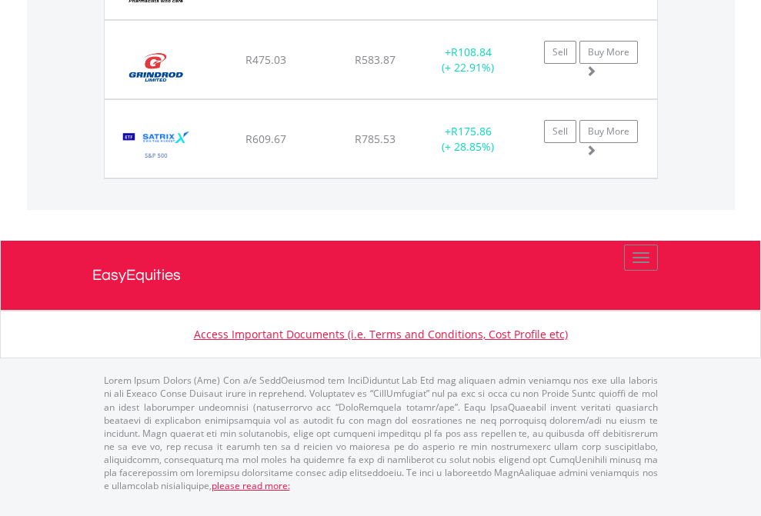 The image size is (761, 516). What do you see at coordinates (471, 52) in the screenshot?
I see `span: R108.84` at bounding box center [471, 52].